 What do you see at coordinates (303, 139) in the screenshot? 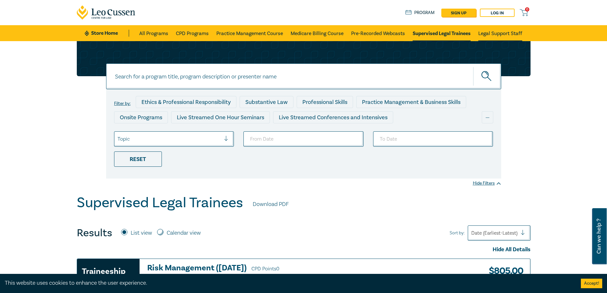
I see `input: From Date` at bounding box center [303, 139].